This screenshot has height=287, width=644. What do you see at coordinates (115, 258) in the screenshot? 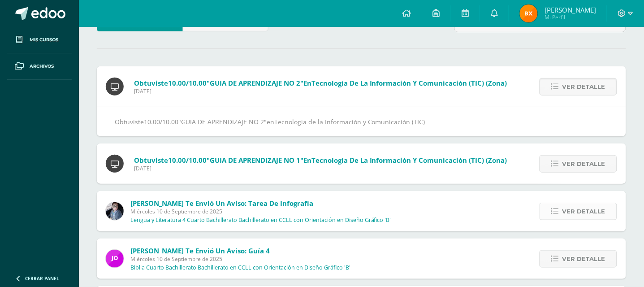
I see `img: 6614adf7432e56e5c9e182f11abb21f1.png` at bounding box center [115, 258].